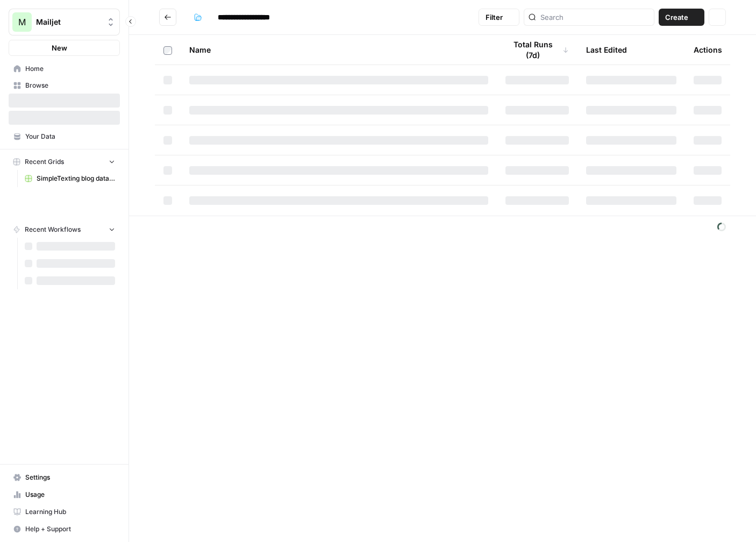 Image resolution: width=756 pixels, height=542 pixels. I want to click on a: SimpleTexting blog database, so click(70, 179).